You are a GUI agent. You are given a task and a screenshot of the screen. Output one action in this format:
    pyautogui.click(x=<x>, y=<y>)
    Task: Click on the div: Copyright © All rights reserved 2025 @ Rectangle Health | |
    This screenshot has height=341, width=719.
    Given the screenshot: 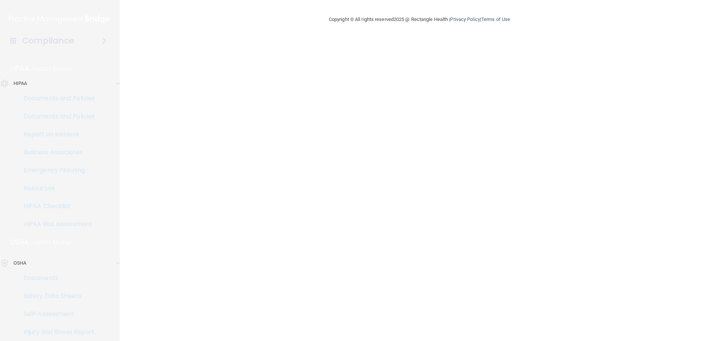 What is the action you would take?
    pyautogui.click(x=420, y=19)
    